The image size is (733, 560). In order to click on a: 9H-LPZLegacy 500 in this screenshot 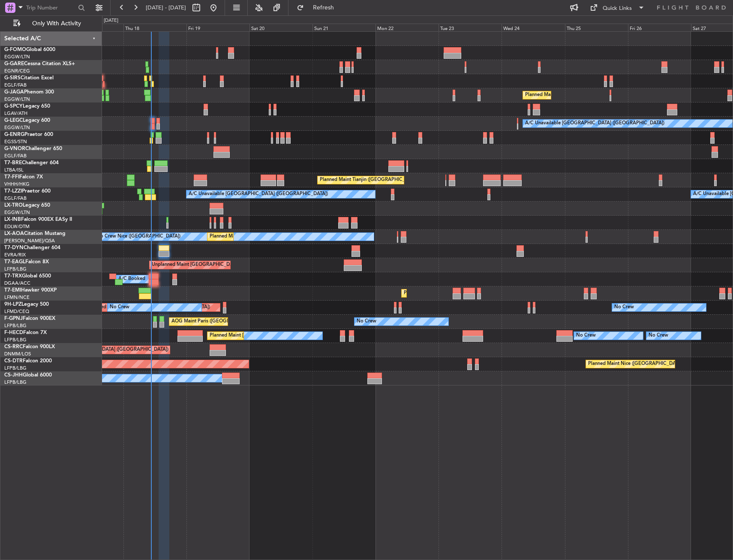, I will do `click(26, 304)`.